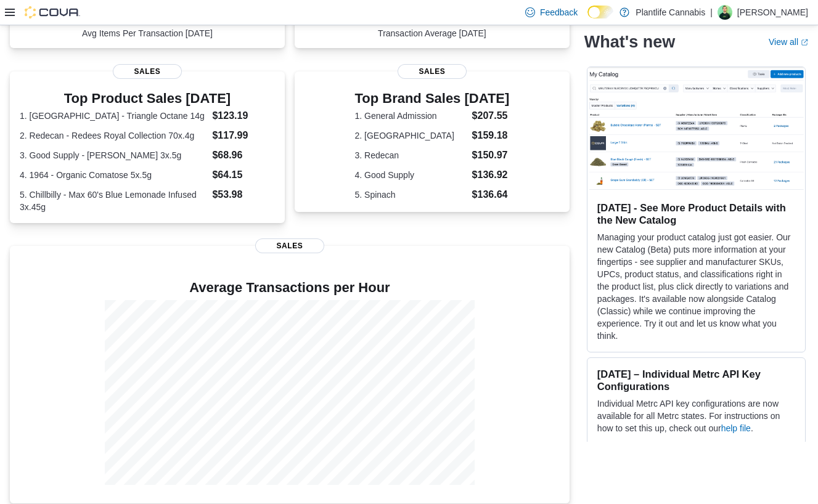 The width and height of the screenshot is (818, 504). Describe the element at coordinates (490, 116) in the screenshot. I see `dd: $207.55` at that location.